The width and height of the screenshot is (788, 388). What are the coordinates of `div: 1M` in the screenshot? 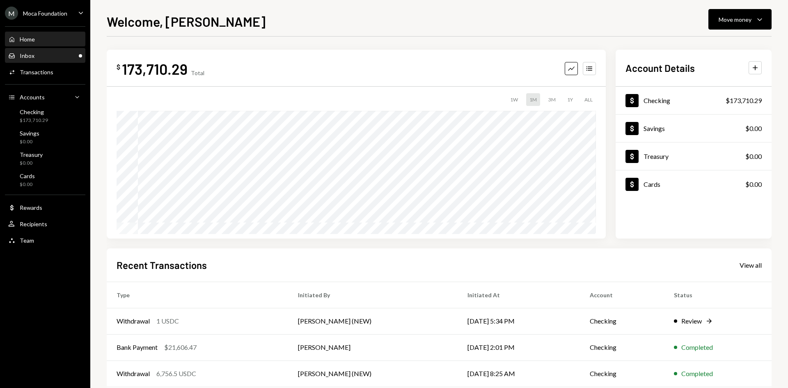 It's located at (533, 99).